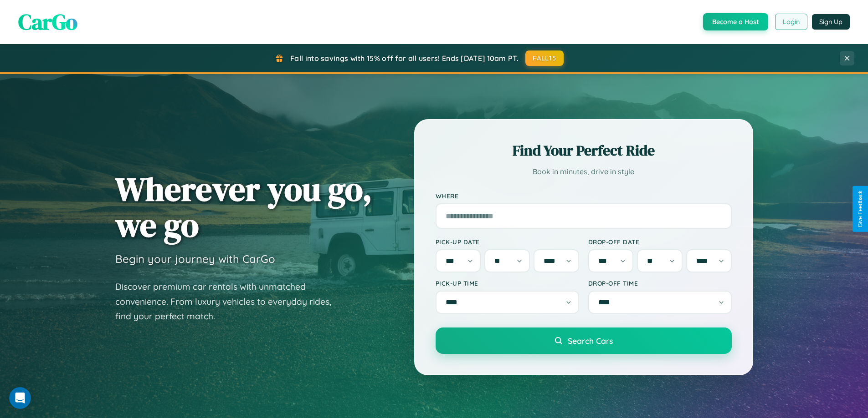  Describe the element at coordinates (860, 209) in the screenshot. I see `div: Give Feedback` at that location.